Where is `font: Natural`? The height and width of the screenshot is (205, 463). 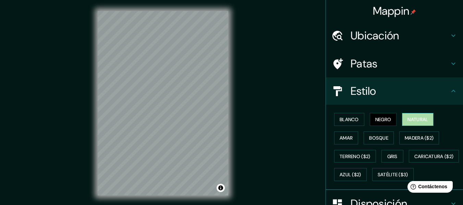
font: Natural is located at coordinates (418, 120).